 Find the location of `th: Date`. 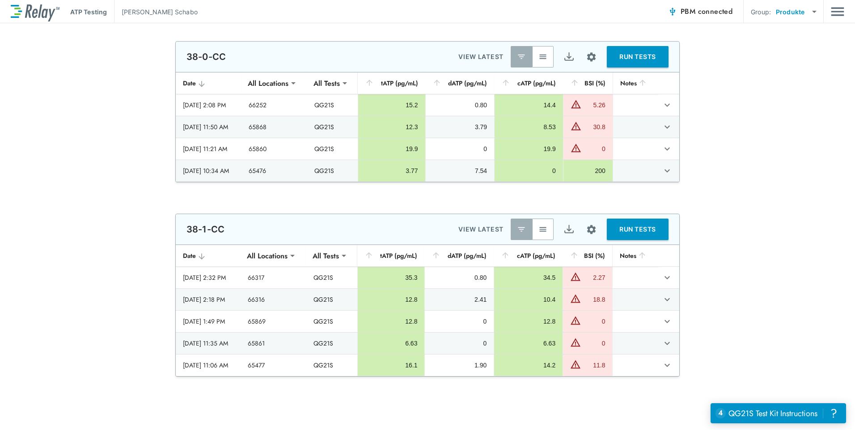

th: Date is located at coordinates (208, 83).